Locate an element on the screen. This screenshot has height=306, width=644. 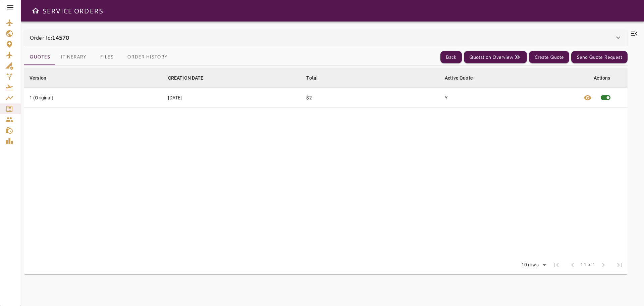
span: Last Page is located at coordinates (619, 265).